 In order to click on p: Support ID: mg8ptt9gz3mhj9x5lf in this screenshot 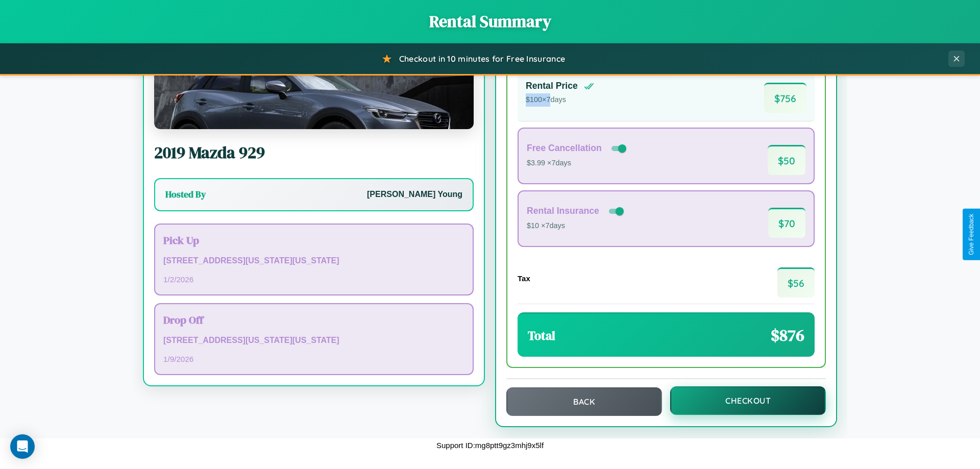, I will do `click(490, 446)`.